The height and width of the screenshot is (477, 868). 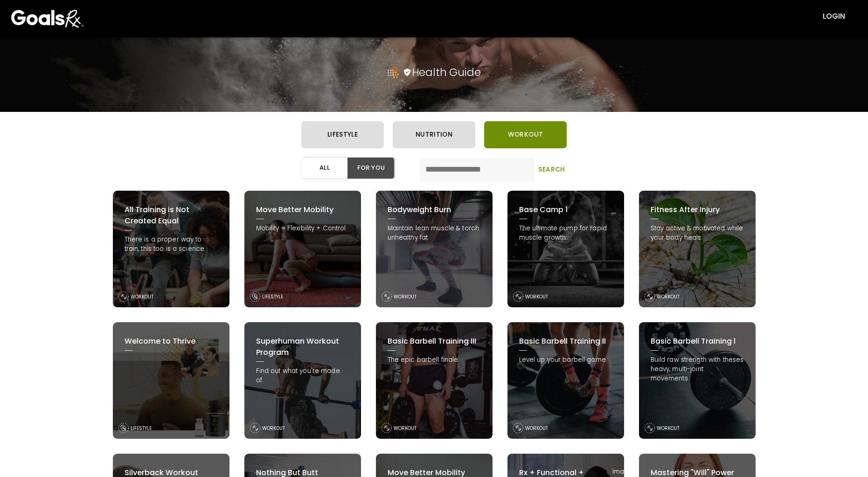 I want to click on p: Mobility = Flexibility + Control, so click(x=302, y=228).